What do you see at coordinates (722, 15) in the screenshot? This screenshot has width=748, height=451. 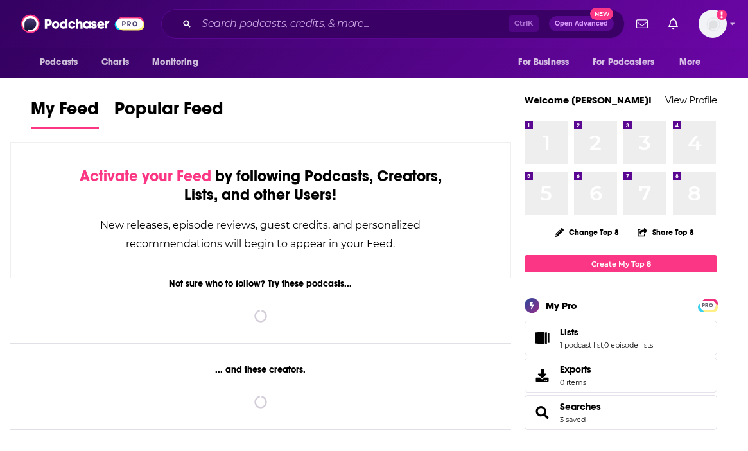 I see `svg: Add a profile image` at bounding box center [722, 15].